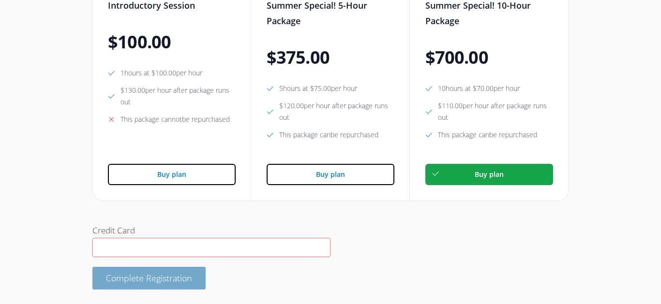 Image resolution: width=661 pixels, height=304 pixels. What do you see at coordinates (172, 96) in the screenshot?
I see `li: $130.00 per hour after package runs out` at bounding box center [172, 96].